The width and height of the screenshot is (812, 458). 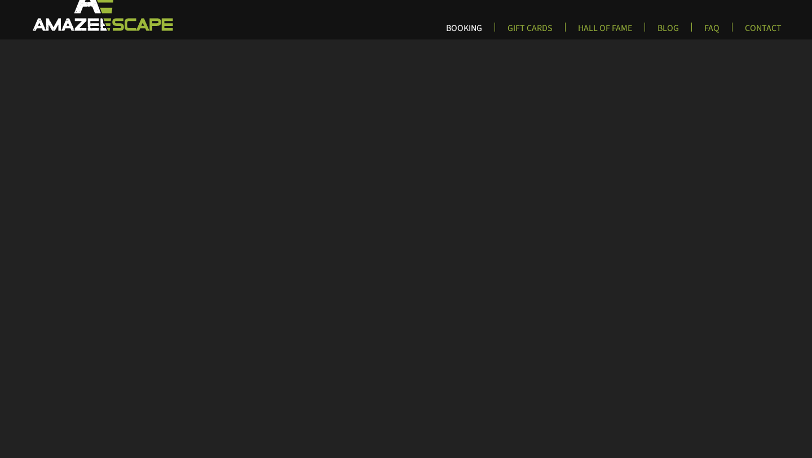 I want to click on a: CONTACT, so click(x=763, y=32).